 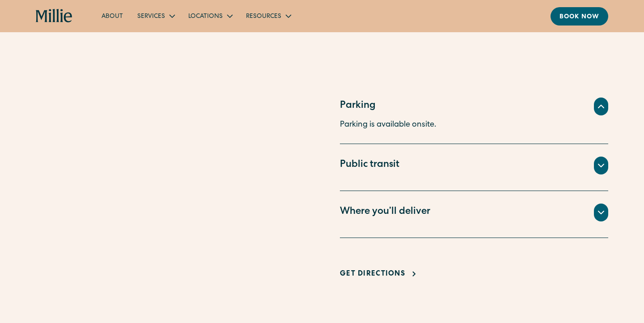 I want to click on div: Get Directions, so click(x=373, y=274).